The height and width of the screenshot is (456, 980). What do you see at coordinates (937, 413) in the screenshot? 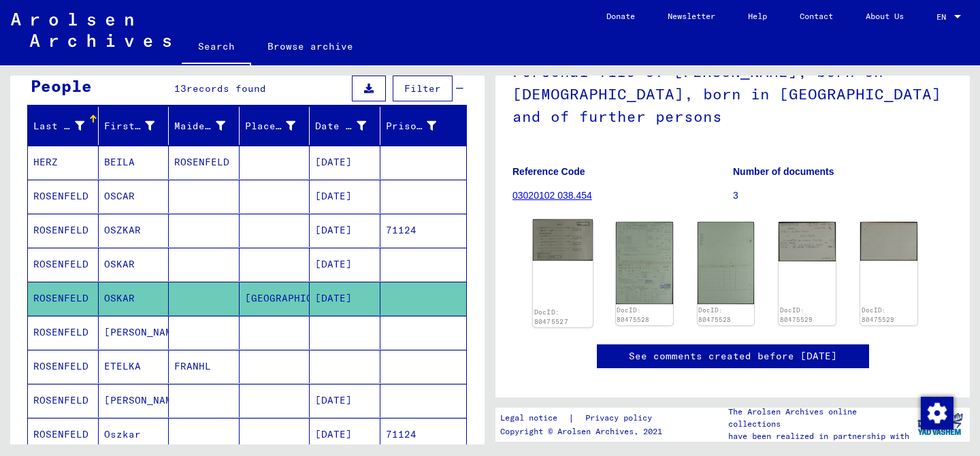
I see `img: Change consent` at bounding box center [937, 413].